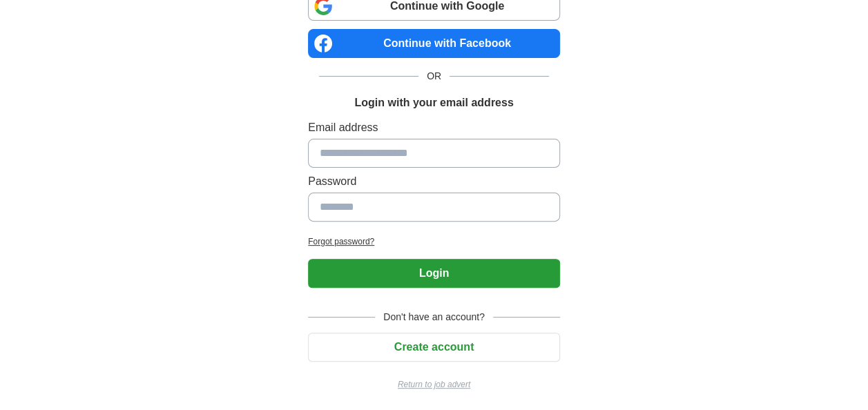 The height and width of the screenshot is (410, 868). What do you see at coordinates (434, 182) in the screenshot?
I see `label: Password` at bounding box center [434, 182].